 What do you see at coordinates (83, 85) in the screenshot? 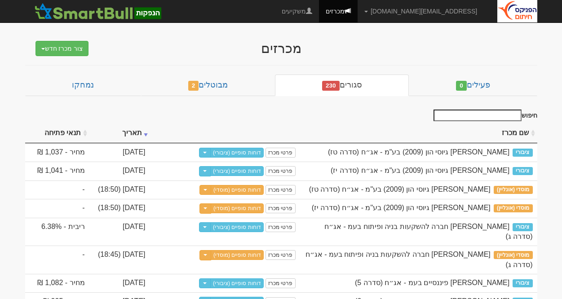
I see `a: נמחקו` at bounding box center [83, 85].